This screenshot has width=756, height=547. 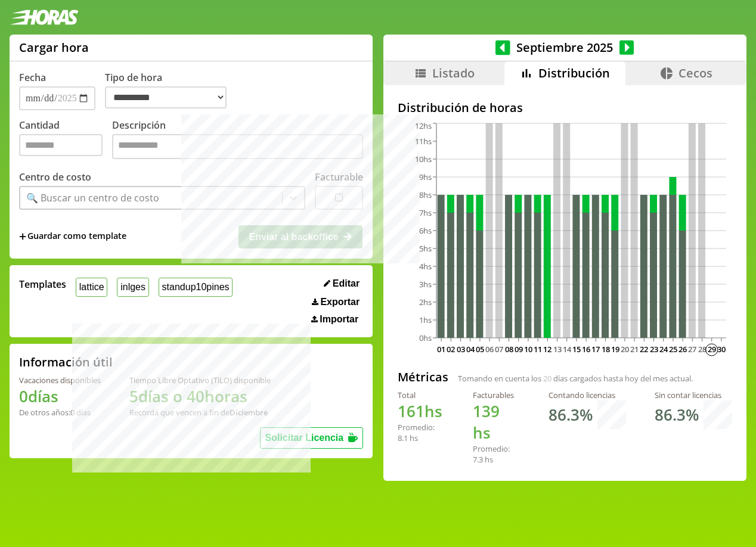 I want to click on h2: Distribución de horas, so click(x=564, y=107).